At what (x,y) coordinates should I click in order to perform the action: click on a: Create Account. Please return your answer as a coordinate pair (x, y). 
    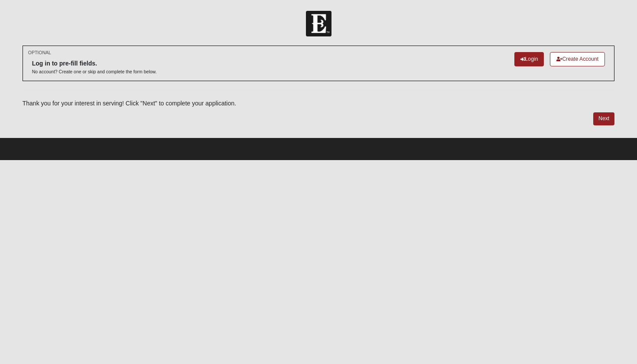
    Looking at the image, I should click on (578, 59).